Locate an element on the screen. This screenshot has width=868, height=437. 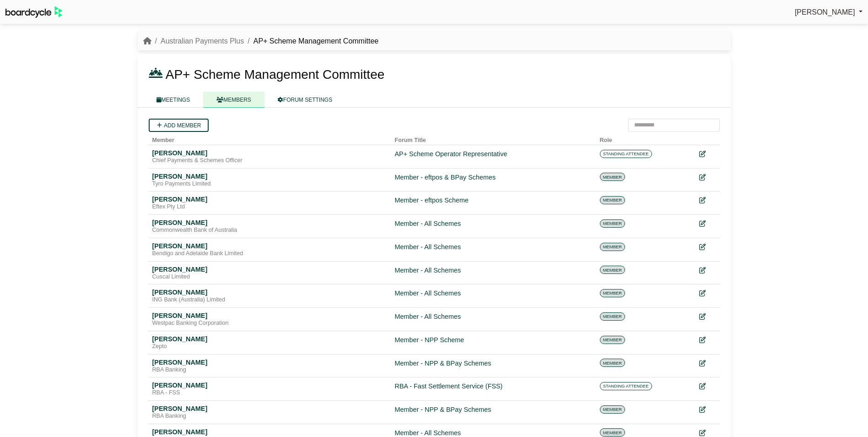
div: RBA - FSS is located at coordinates (270, 392).